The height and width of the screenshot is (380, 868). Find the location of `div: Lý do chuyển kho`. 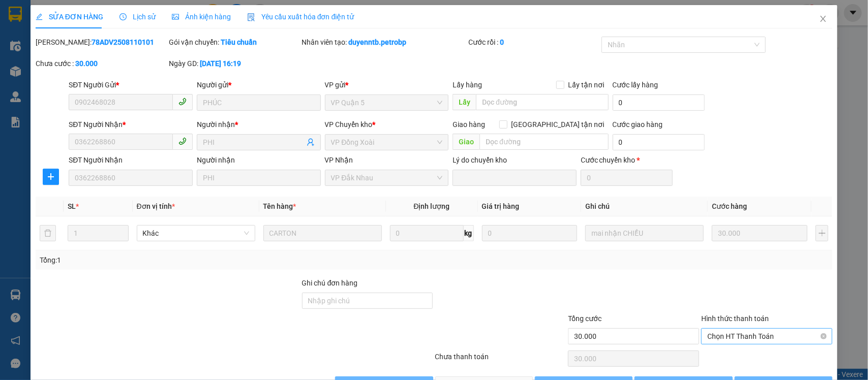

div: Lý do chuyển kho is located at coordinates (514, 160).